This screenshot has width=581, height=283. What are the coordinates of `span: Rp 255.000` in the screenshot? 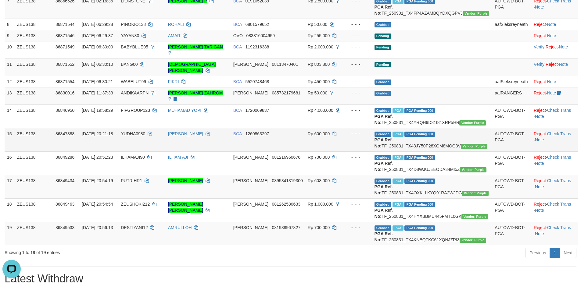 It's located at (319, 36).